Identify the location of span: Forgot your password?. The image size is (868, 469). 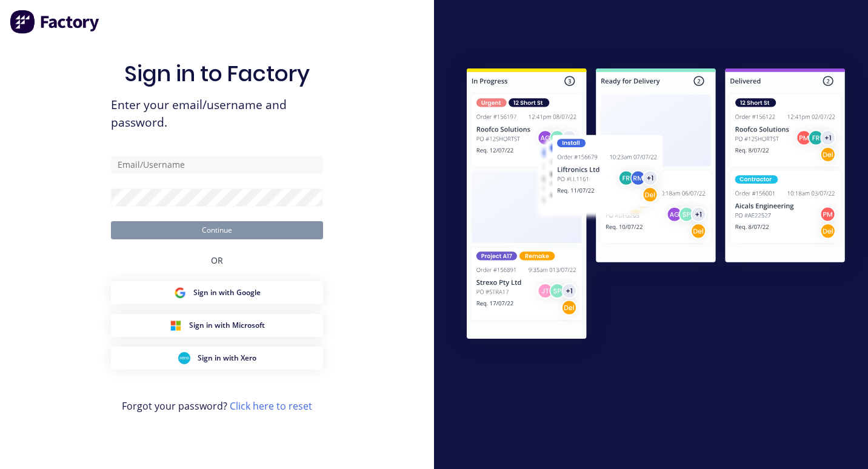
(217, 406).